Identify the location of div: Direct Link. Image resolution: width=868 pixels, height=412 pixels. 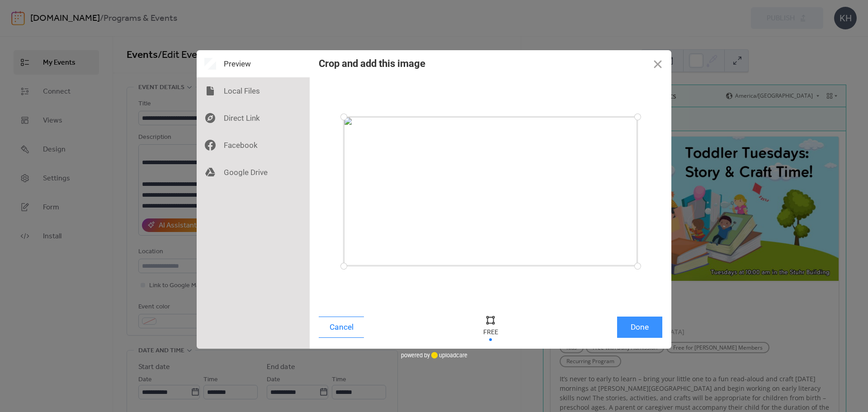
(253, 118).